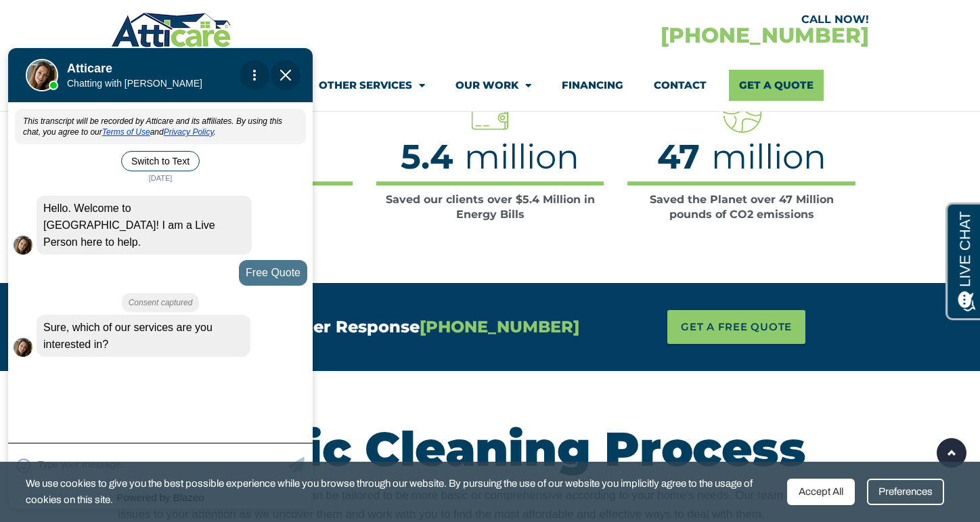 The height and width of the screenshot is (522, 980). Describe the element at coordinates (254, 28) in the screenshot. I see `div: Action Menu` at that location.